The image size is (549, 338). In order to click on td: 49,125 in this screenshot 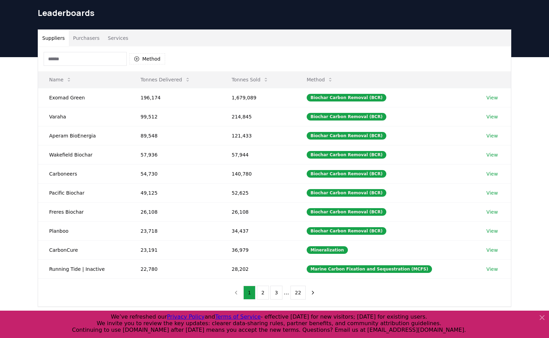, I will do `click(175, 193)`.